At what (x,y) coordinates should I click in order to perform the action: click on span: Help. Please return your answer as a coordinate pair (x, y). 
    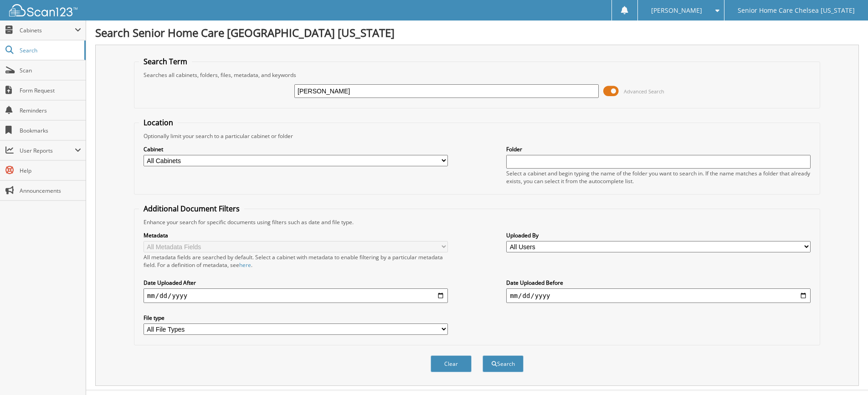
    Looking at the image, I should click on (50, 171).